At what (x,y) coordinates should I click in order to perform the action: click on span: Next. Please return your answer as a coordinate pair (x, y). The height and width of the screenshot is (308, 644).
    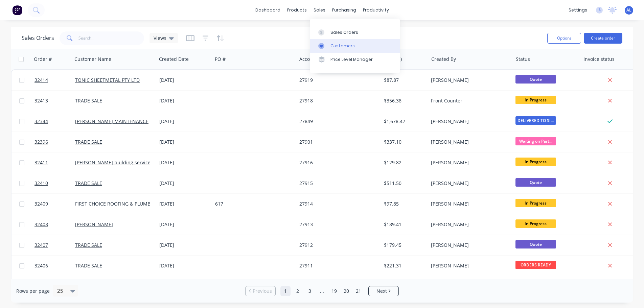
    Looking at the image, I should click on (382, 291).